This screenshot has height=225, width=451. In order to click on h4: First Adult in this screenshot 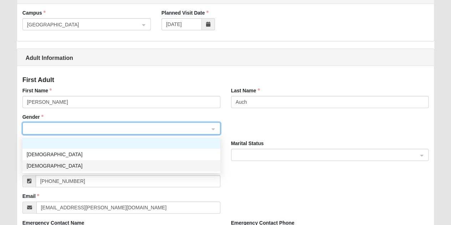, I will do `click(226, 80)`.